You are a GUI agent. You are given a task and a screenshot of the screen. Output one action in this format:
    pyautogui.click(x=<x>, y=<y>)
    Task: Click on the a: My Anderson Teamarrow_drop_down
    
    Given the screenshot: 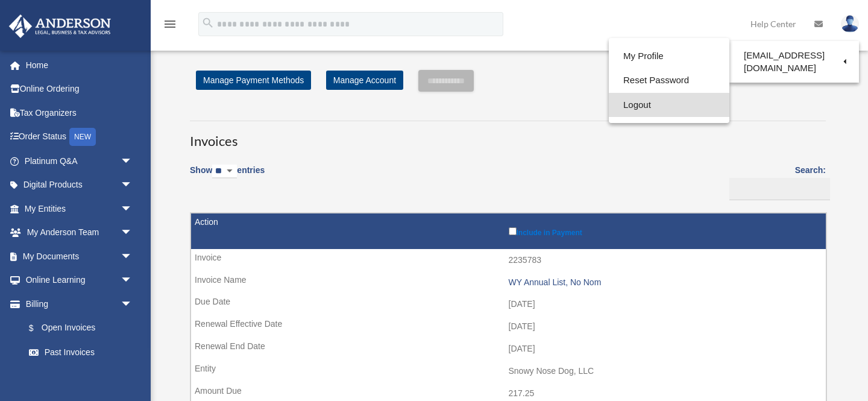 What is the action you would take?
    pyautogui.click(x=80, y=232)
    